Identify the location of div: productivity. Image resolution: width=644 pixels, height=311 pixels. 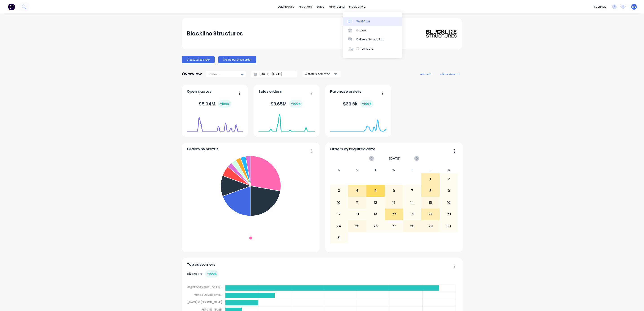
(358, 7).